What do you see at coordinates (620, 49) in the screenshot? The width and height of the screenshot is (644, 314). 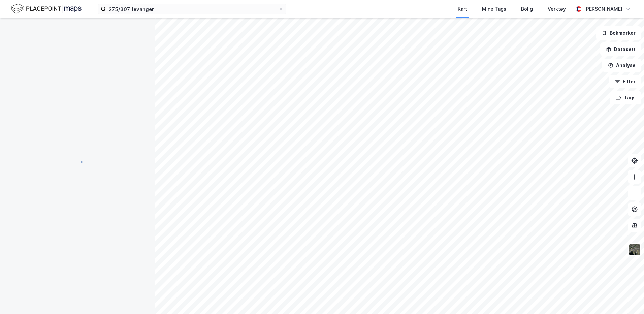 I see `button: Datasett` at bounding box center [620, 49].